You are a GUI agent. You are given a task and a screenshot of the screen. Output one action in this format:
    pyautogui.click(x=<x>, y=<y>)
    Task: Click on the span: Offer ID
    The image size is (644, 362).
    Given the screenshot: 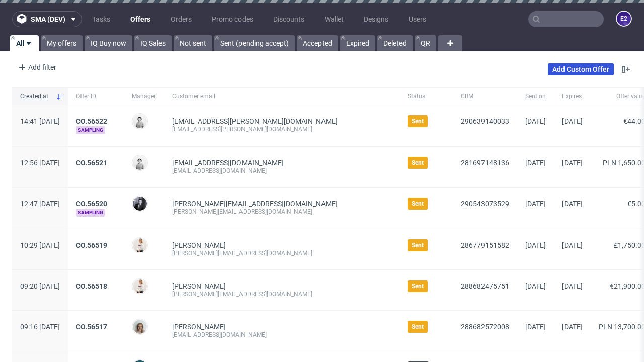 What is the action you would take?
    pyautogui.click(x=96, y=96)
    